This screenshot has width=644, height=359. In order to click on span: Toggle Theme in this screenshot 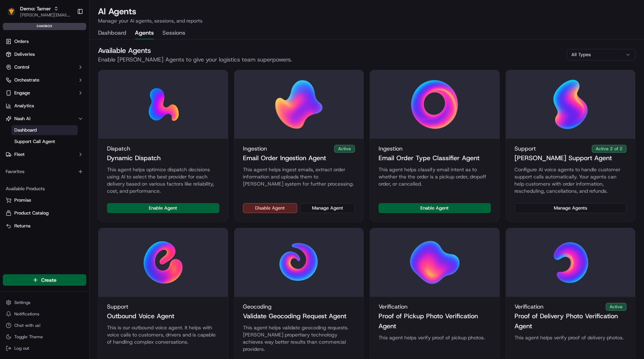, I will do `click(29, 337)`.